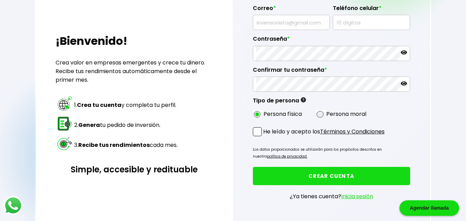 The height and width of the screenshot is (221, 466). I want to click on label: Teléfono celular, so click(371, 10).